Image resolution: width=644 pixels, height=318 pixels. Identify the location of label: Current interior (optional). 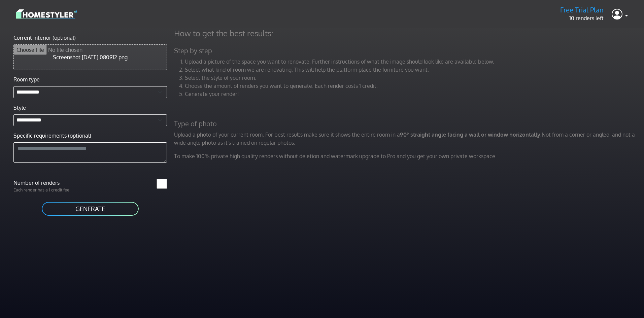
(44, 38).